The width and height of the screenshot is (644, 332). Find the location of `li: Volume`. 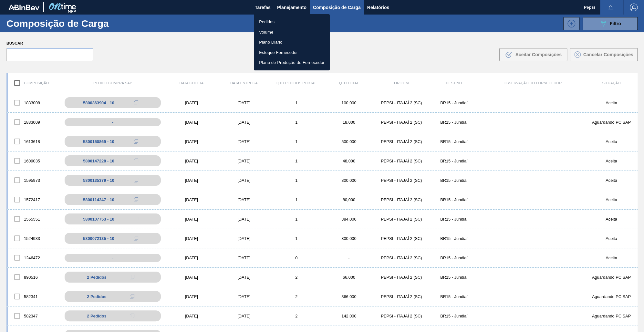

li: Volume is located at coordinates (292, 32).